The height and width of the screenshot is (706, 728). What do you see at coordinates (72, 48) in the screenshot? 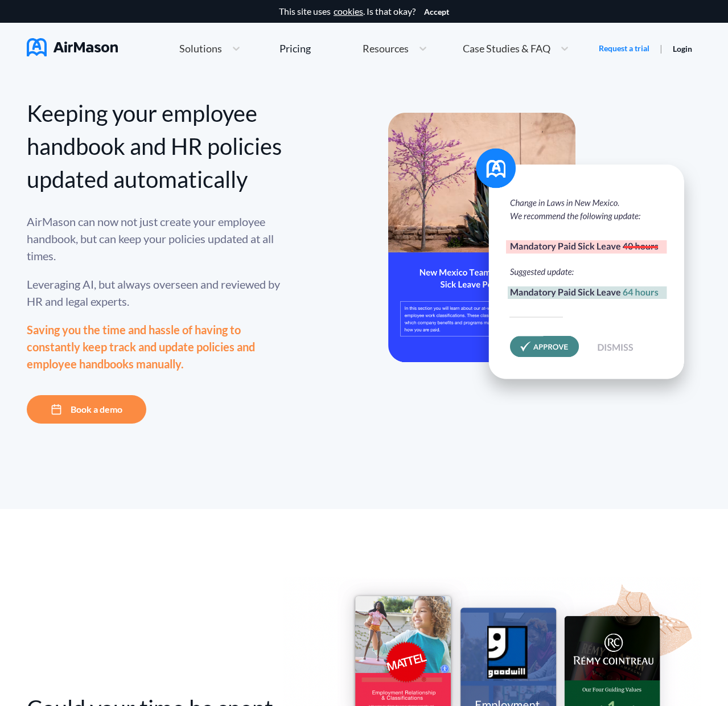
I see `img: AirMason Logo` at bounding box center [72, 48].